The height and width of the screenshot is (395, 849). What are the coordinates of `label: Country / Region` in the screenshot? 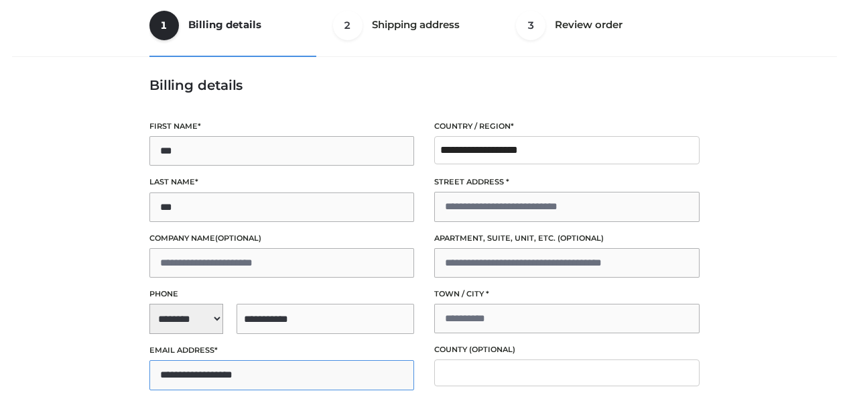 It's located at (567, 126).